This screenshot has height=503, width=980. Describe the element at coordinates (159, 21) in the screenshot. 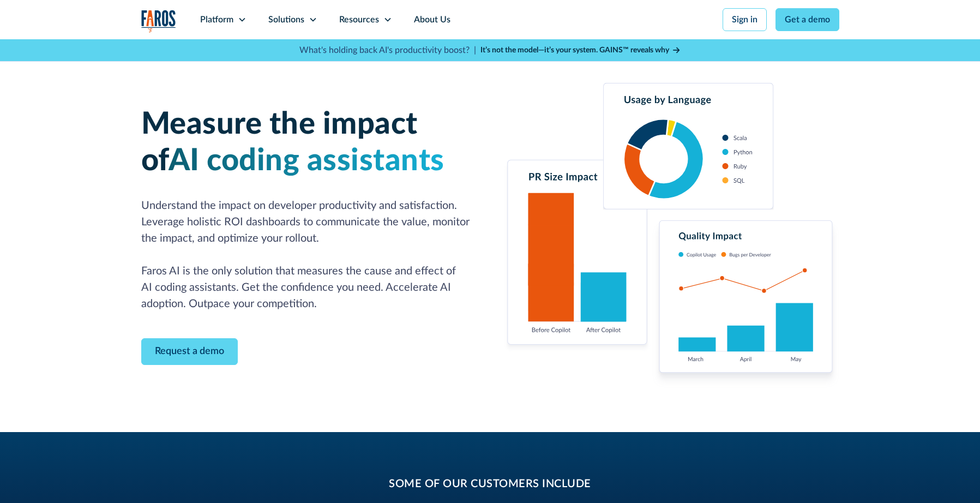

I see `img: Logo of the analytics and reporting company Faros.` at that location.